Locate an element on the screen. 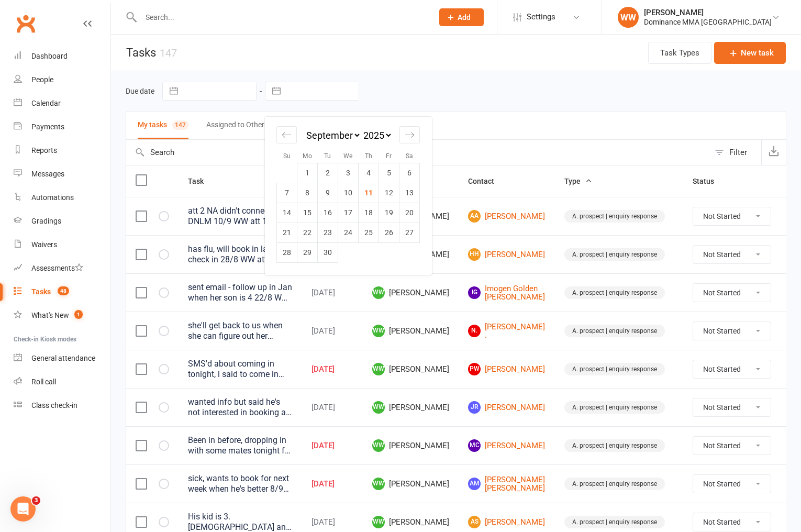 The height and width of the screenshot is (532, 801). div: Payments is located at coordinates (48, 127).